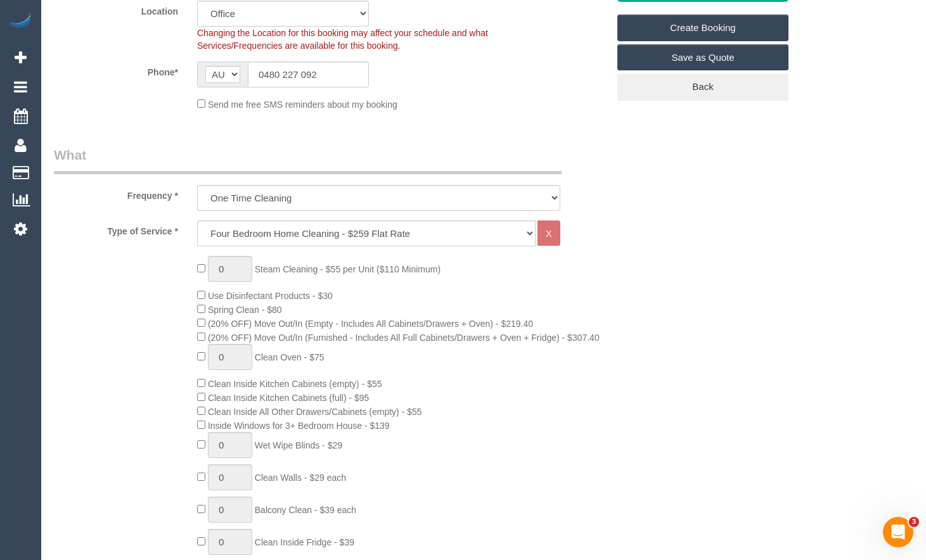 This screenshot has height=560, width=926. Describe the element at coordinates (342, 39) in the screenshot. I see `span: Changing the Location for this booking may affect your schedule and what Services/Frequencies are...` at that location.